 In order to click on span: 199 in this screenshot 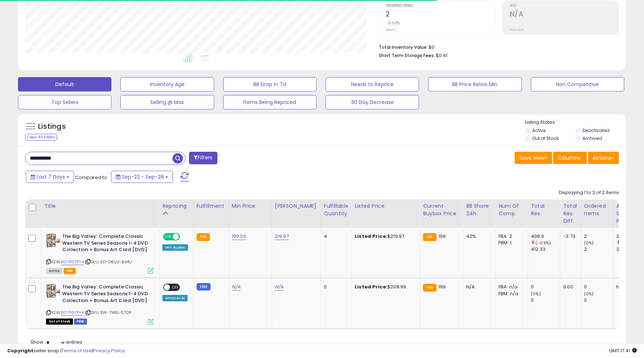, I will do `click(442, 236)`.